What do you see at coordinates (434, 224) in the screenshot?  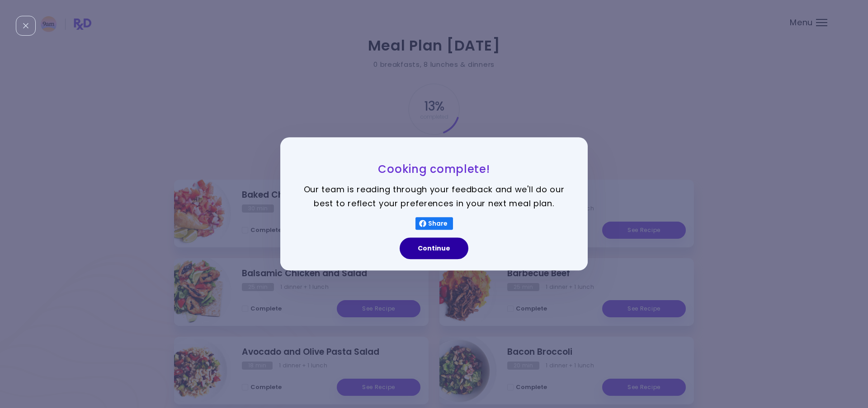 I see `button: Share` at bounding box center [434, 224].